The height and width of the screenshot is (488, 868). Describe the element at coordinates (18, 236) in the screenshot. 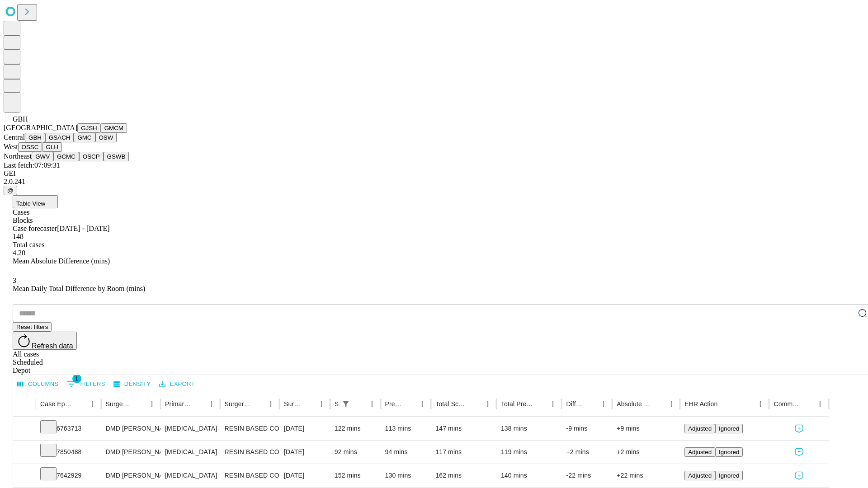

I see `span: 148` at that location.